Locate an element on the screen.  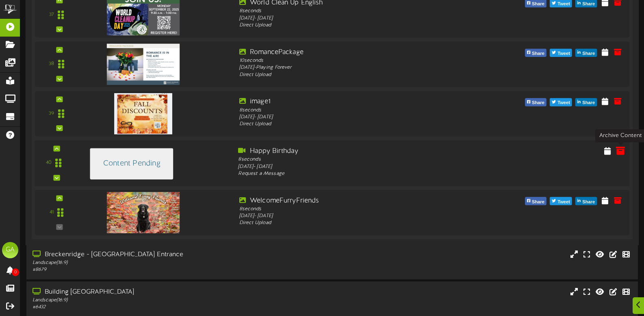
div: # 6432 is located at coordinates (154, 307).